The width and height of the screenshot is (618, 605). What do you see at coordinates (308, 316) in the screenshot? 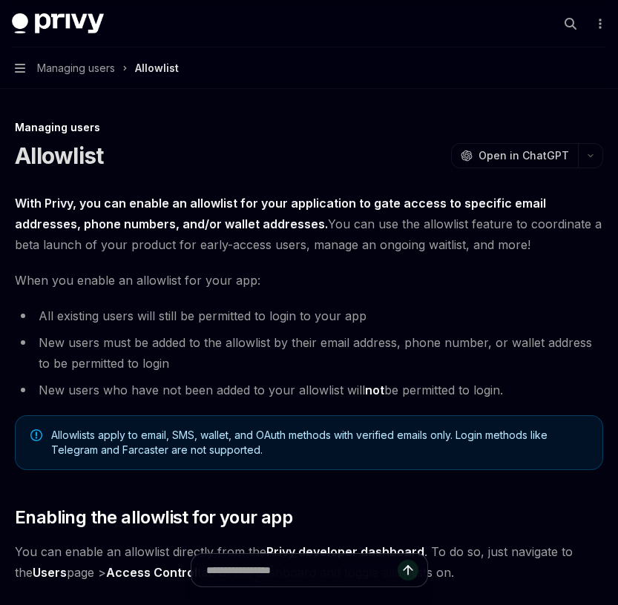
I see `li: All existing users will still be permitted to login to your app` at bounding box center [308, 316].